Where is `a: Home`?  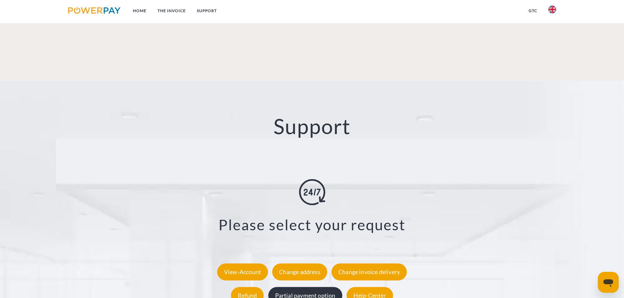
a: Home is located at coordinates (140, 11).